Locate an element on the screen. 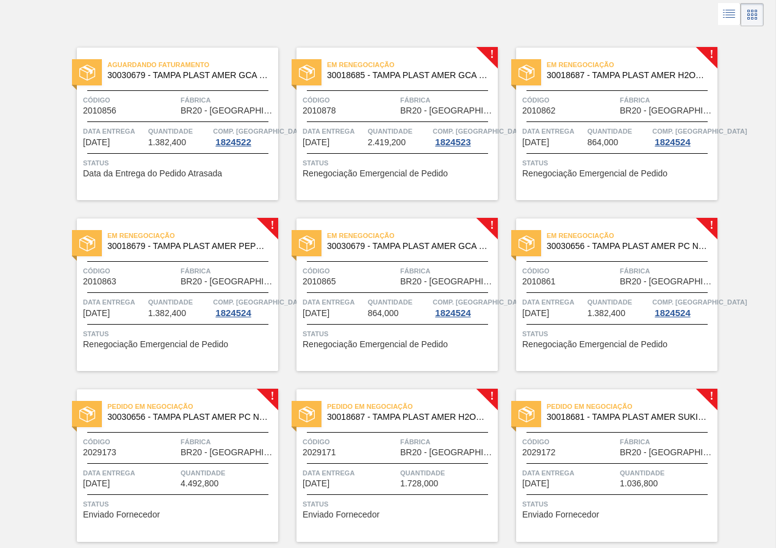 The width and height of the screenshot is (776, 548). span: 2010863 is located at coordinates (99, 281).